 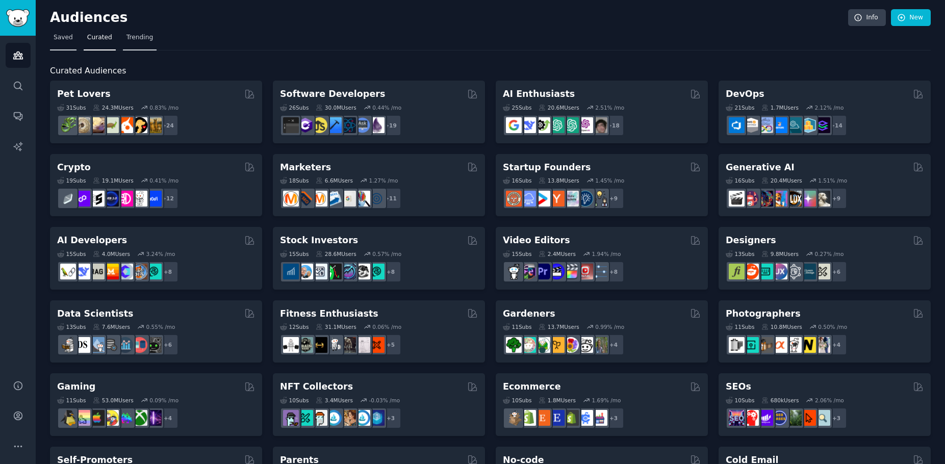 I want to click on div: + 8, so click(x=614, y=272).